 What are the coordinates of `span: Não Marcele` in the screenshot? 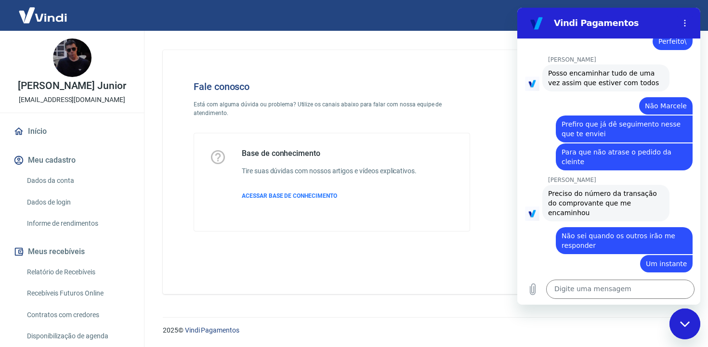 It's located at (148, 98).